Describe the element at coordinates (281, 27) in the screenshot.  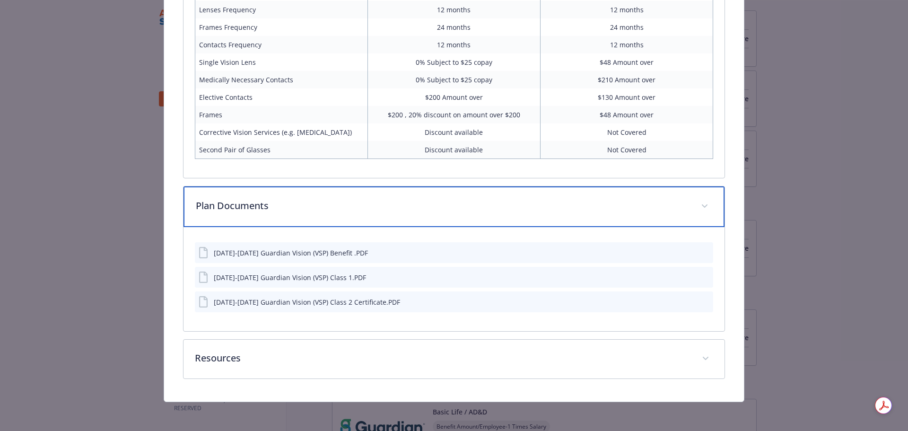
I see `td: Frames Frequency` at that location.